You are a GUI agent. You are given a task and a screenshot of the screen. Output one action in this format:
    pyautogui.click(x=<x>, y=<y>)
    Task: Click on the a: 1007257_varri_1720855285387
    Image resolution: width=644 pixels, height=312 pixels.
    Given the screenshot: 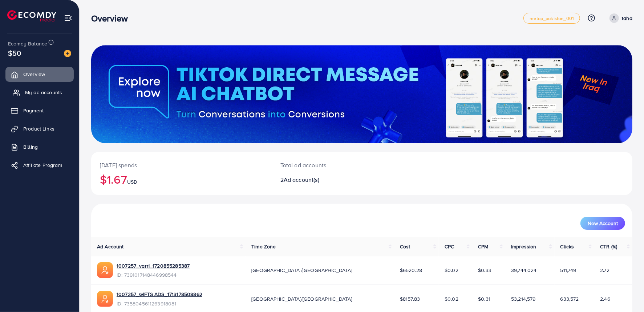 What is the action you would take?
    pyautogui.click(x=153, y=266)
    